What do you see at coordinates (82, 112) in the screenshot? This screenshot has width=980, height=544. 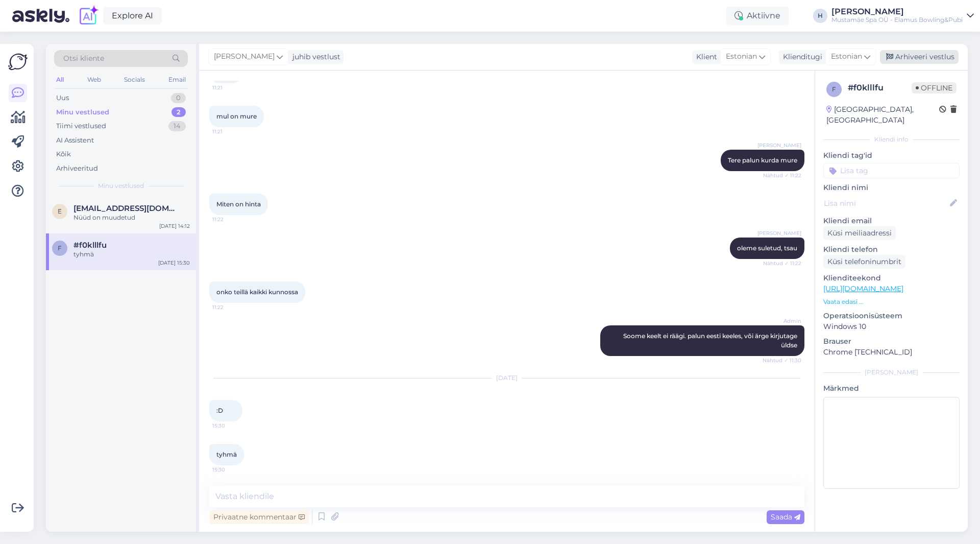 I see `div: Minu vestlused` at bounding box center [82, 112].